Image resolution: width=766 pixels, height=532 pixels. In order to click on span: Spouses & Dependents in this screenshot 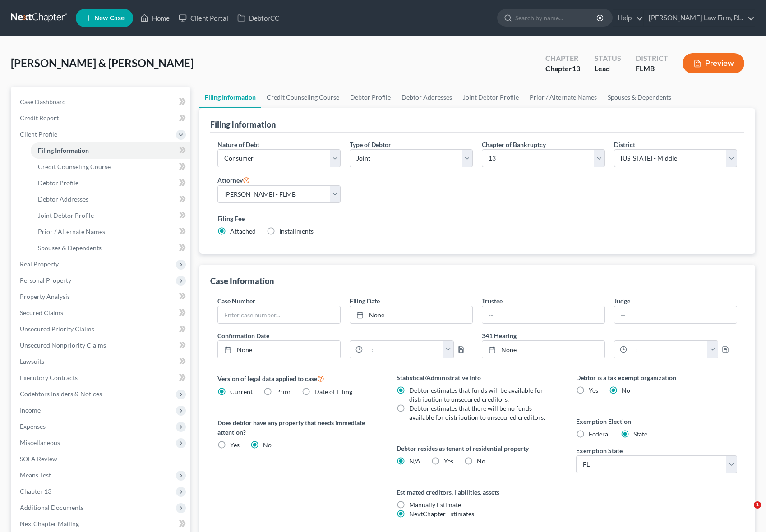, I will do `click(69, 248)`.